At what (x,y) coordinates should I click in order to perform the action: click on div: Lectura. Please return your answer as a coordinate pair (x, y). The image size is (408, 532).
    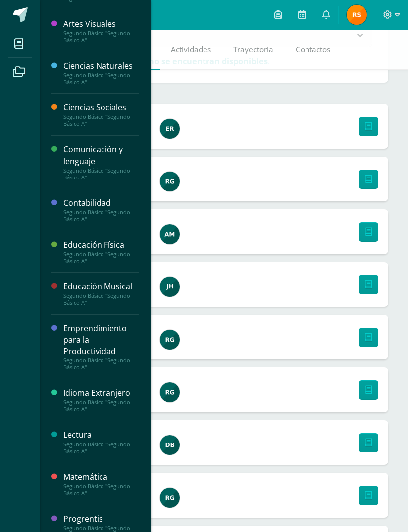
    Looking at the image, I should click on (101, 434).